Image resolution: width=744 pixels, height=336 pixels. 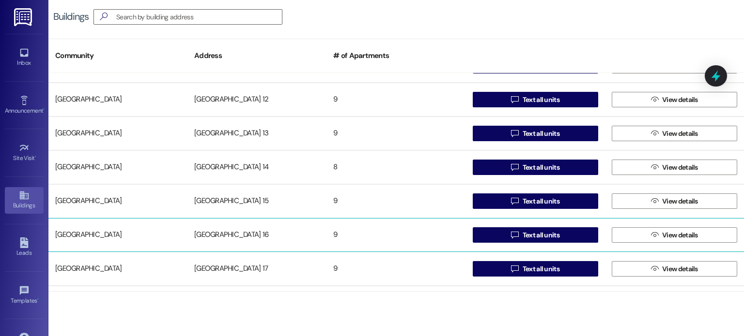 I want to click on img: ResiDesk Logo, so click(x=24, y=17).